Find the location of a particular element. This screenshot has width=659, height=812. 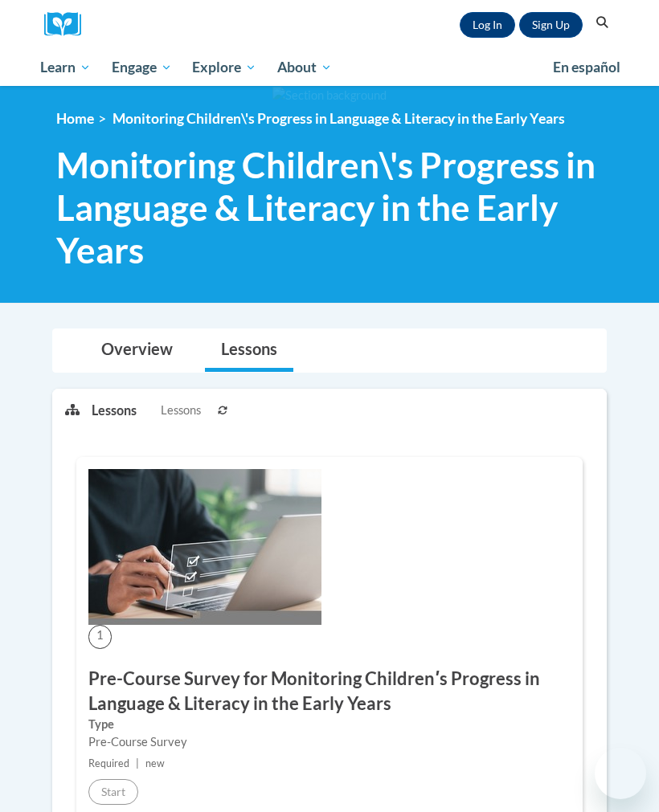

a: Log In is located at coordinates (487, 25).